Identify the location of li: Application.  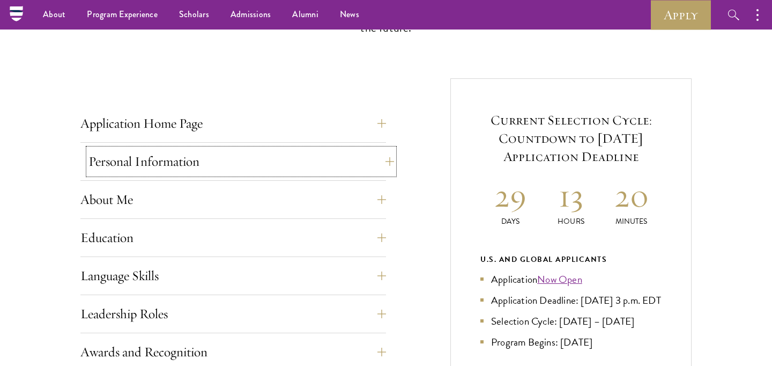
(571, 279).